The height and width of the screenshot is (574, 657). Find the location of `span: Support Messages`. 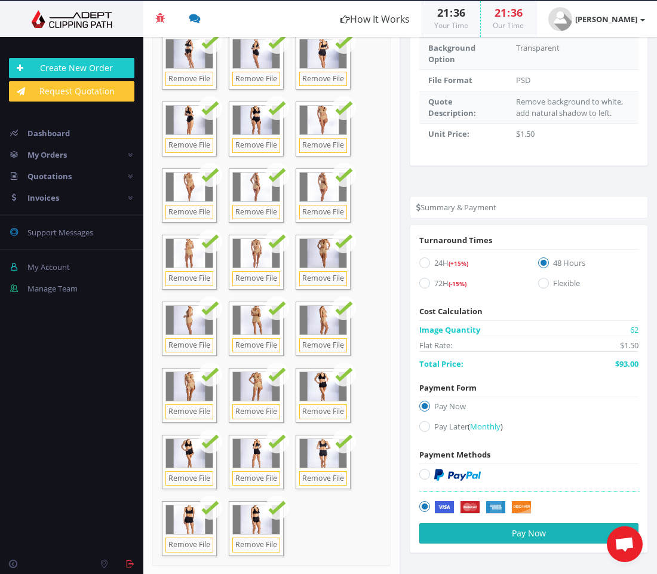

span: Support Messages is located at coordinates (60, 232).